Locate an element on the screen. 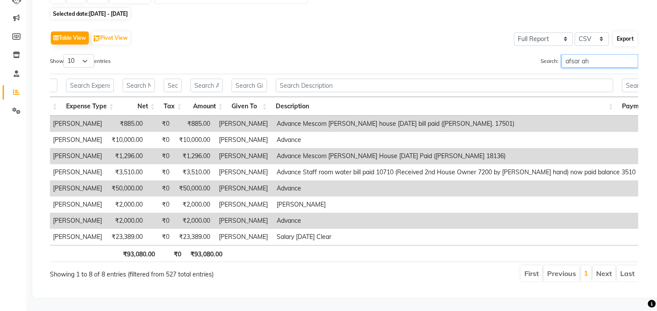 This screenshot has height=311, width=657. input: Search Amount is located at coordinates (206, 85).